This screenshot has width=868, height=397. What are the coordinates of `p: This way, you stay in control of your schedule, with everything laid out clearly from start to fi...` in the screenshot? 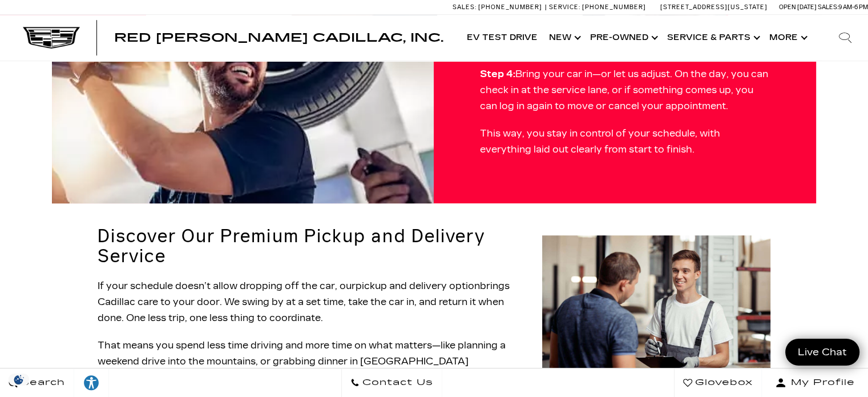 It's located at (624, 142).